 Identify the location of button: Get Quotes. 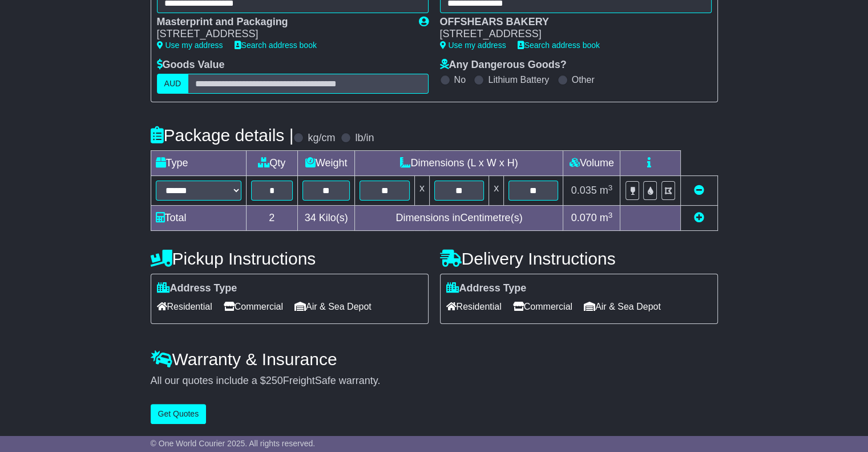
(178, 414).